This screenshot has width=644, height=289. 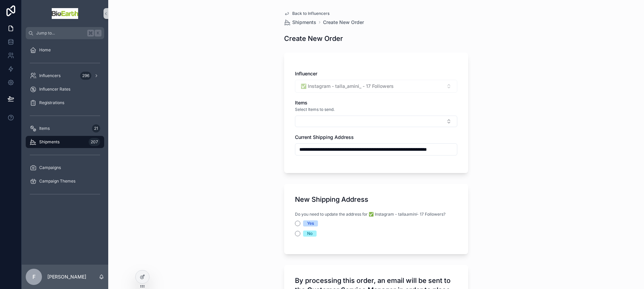 I want to click on a: Campaign Themes, so click(x=65, y=181).